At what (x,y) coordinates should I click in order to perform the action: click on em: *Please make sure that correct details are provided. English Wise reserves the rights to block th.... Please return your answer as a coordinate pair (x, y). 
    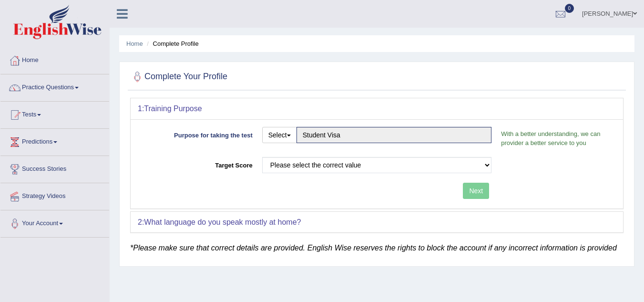
    Looking at the image, I should click on (373, 247).